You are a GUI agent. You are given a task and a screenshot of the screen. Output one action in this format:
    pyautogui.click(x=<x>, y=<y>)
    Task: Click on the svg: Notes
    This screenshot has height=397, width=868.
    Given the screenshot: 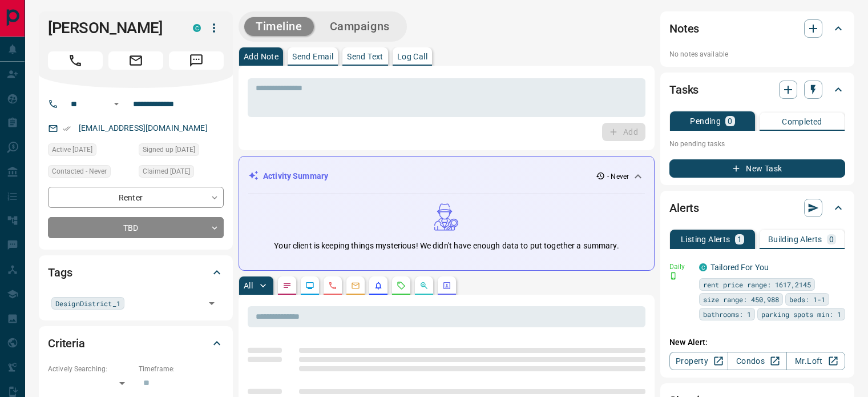 What is the action you would take?
    pyautogui.click(x=287, y=286)
    